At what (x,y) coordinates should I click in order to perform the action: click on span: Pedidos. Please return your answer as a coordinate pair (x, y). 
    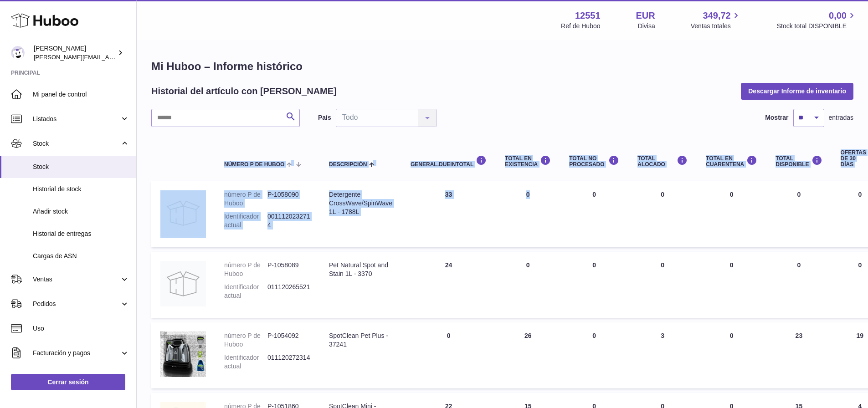
    Looking at the image, I should click on (76, 304).